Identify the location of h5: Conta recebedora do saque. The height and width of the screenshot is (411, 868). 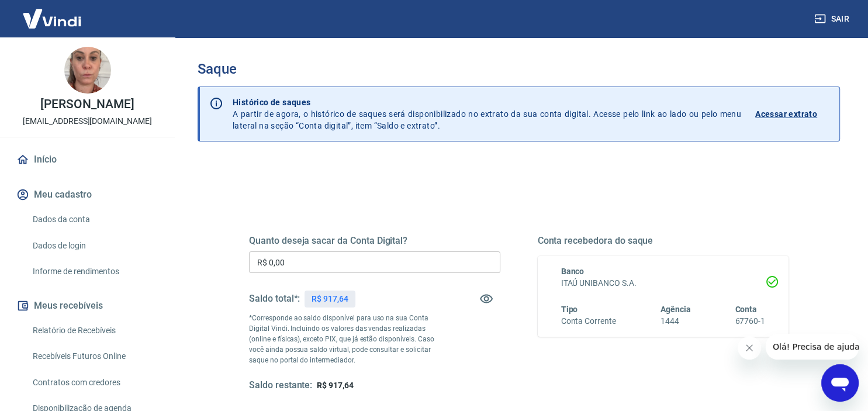
(663, 240).